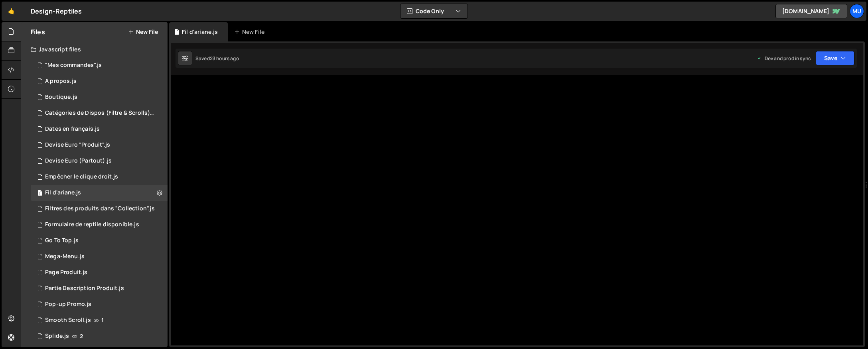 This screenshot has width=868, height=349. I want to click on div: Dev and prod in sync, so click(784, 58).